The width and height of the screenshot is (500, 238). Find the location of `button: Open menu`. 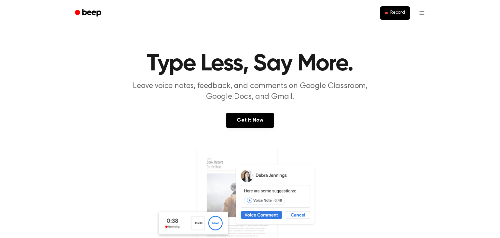

button: Open menu is located at coordinates (422, 13).